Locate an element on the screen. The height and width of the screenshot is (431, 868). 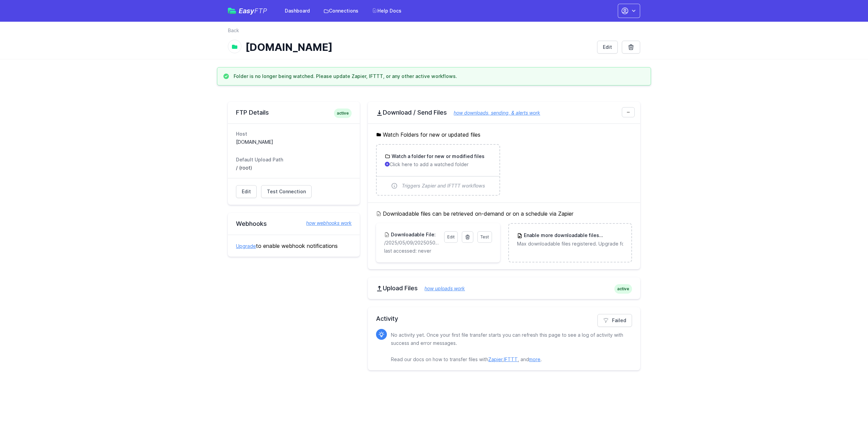
p: /2025/05/09/20250509171559_inbound_0422652309_0756011820.mp3 is located at coordinates (412, 243).